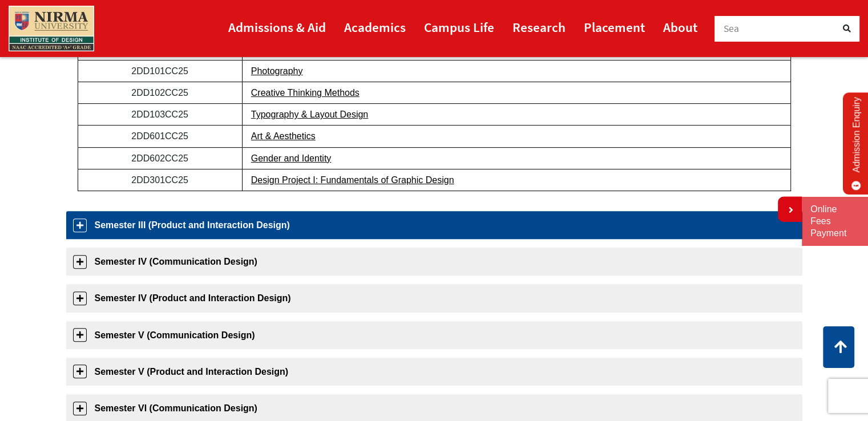 The image size is (868, 421). Describe the element at coordinates (434, 298) in the screenshot. I see `a: Semester IV (Product and Interaction Design)` at that location.